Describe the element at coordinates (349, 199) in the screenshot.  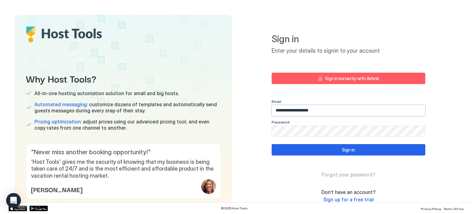
I see `span: Sign up for a free trial` at that location.